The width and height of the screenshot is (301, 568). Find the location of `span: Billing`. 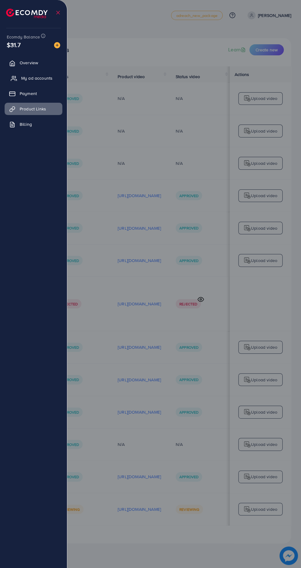

span: Billing is located at coordinates (26, 124).